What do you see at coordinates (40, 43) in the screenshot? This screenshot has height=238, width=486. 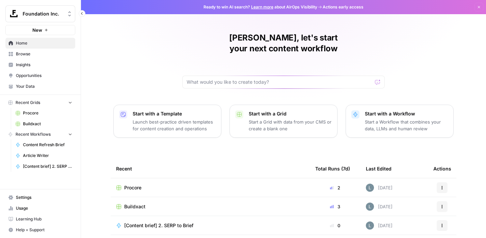 I see `a: Home` at bounding box center [40, 43].